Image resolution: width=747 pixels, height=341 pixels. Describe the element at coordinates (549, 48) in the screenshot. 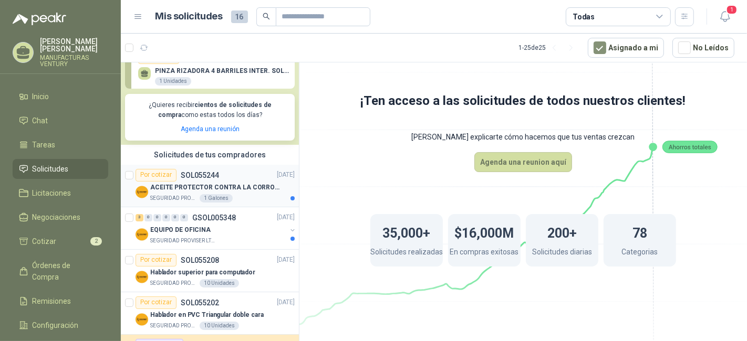

I see `div: 1 - 25 de 25` at that location.